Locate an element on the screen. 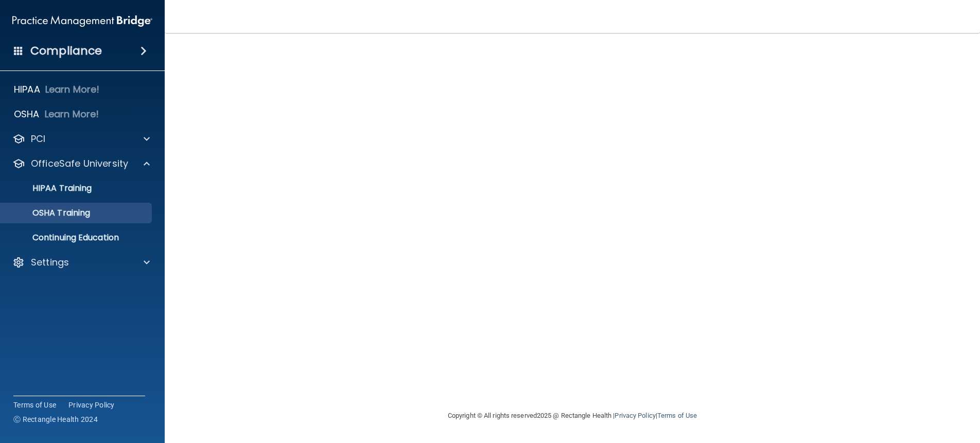  p: OSHA Training is located at coordinates (48, 213).